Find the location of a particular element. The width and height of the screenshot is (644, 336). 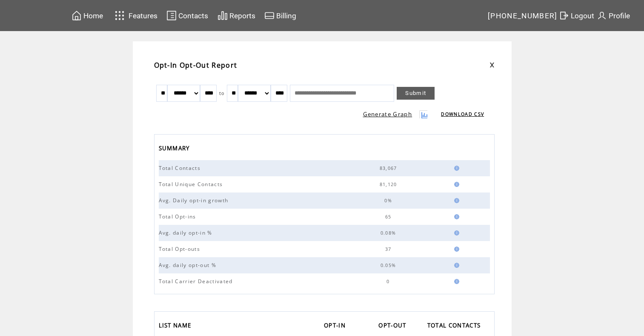

span: 0 is located at coordinates (389, 281).